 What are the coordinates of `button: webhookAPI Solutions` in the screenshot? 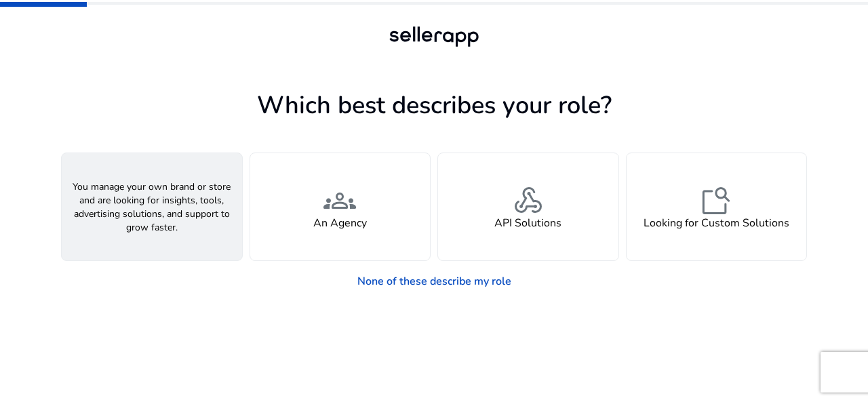 It's located at (528, 207).